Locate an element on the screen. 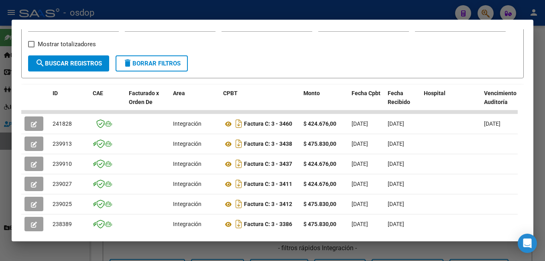  strong: Factura C: 3 - 3412 is located at coordinates (268, 204).